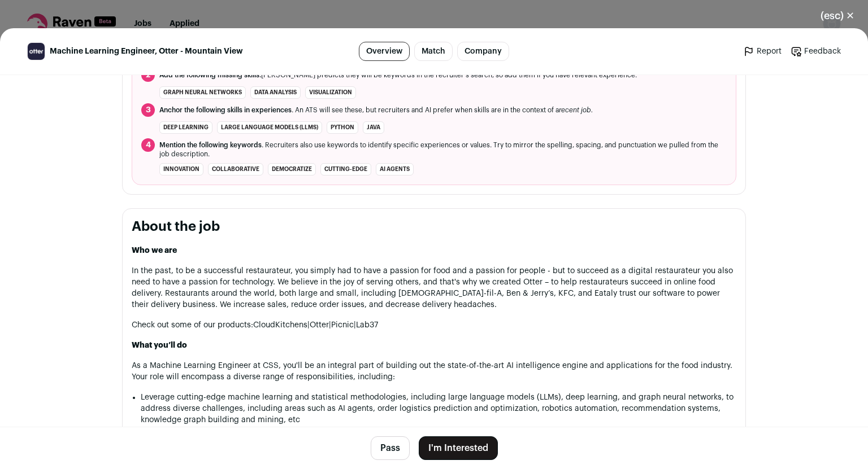  What do you see at coordinates (815, 51) in the screenshot?
I see `a: Feedback` at bounding box center [815, 51].